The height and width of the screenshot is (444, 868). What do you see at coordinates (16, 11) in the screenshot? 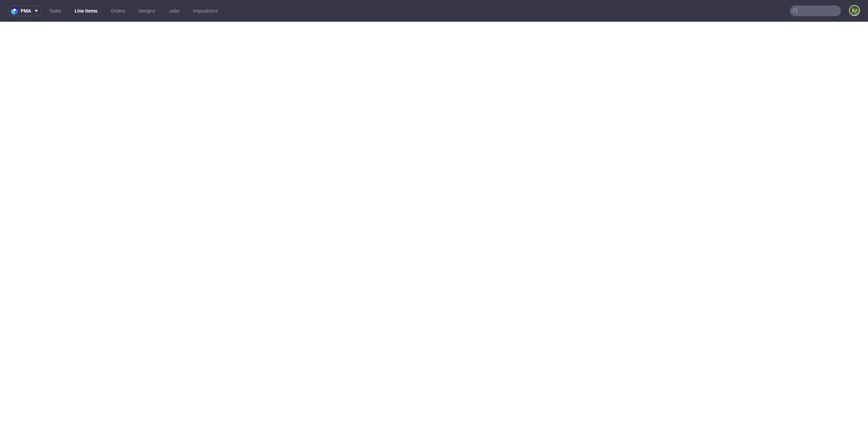
I see `img: logo` at bounding box center [16, 11].